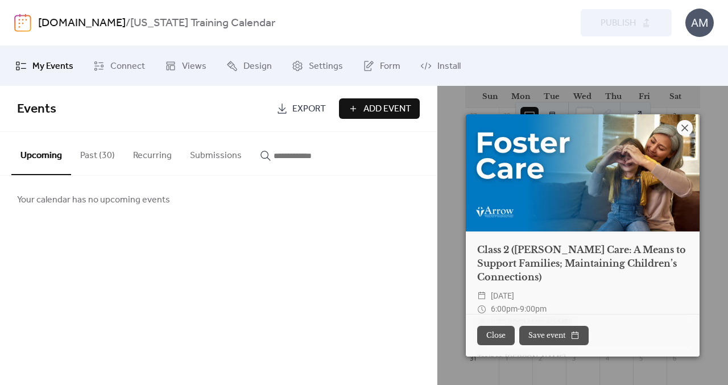 The width and height of the screenshot is (728, 385). I want to click on button: Past (30), so click(97, 153).